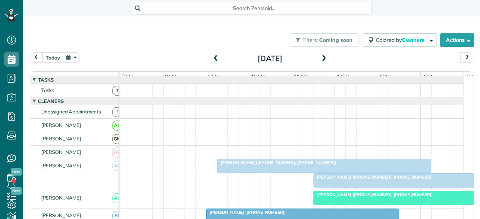 The image size is (480, 219). What do you see at coordinates (310, 40) in the screenshot?
I see `span: Filters:` at bounding box center [310, 40].